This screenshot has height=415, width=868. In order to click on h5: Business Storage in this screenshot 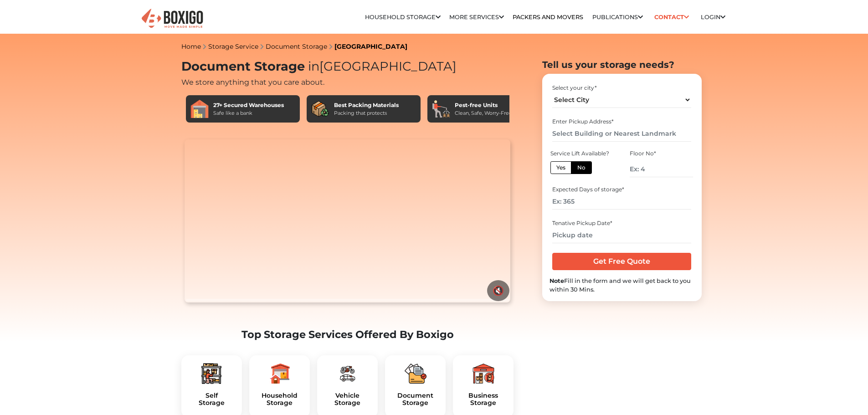, I will do `click(483, 400)`.